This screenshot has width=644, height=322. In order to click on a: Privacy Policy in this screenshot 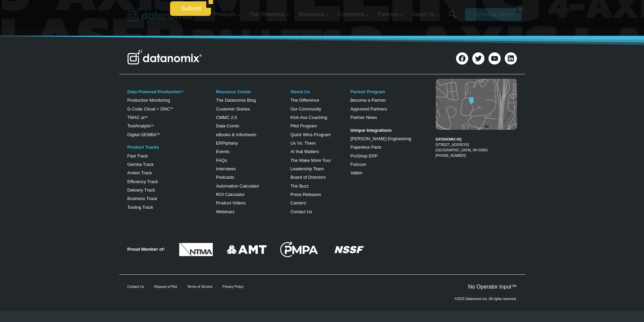, I will do `click(233, 287)`.